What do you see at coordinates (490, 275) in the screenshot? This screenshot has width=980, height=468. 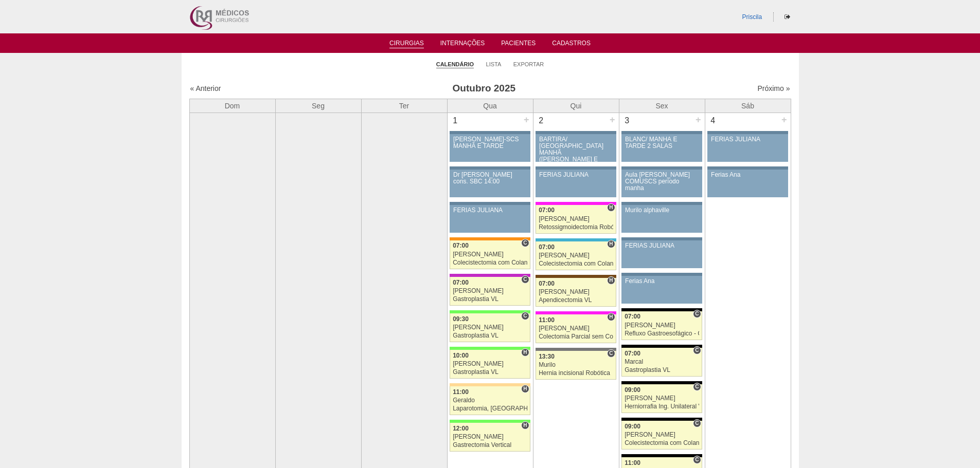 I see `div: Key: Maria Braido` at bounding box center [490, 275].